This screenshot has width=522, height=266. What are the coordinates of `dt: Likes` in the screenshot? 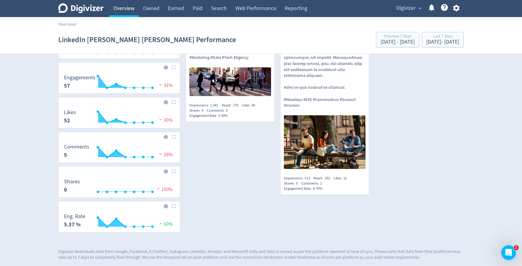 It's located at (70, 112).